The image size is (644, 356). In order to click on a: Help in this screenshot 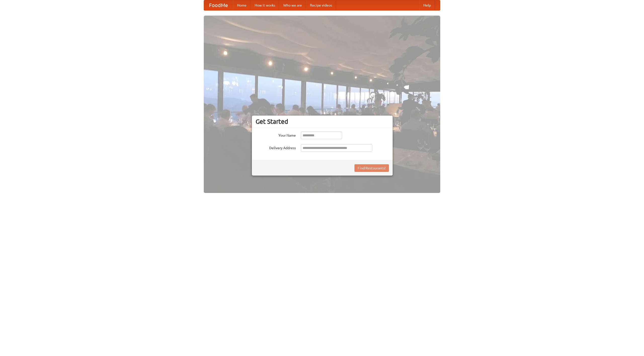, I will do `click(427, 5)`.